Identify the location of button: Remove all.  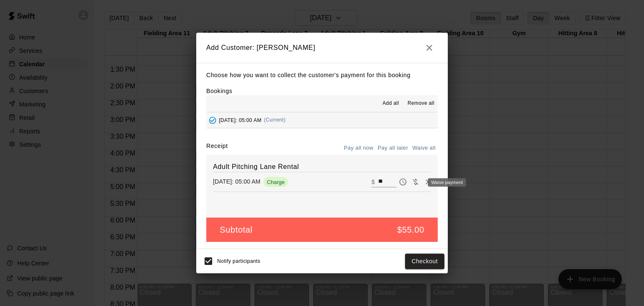
(421, 103).